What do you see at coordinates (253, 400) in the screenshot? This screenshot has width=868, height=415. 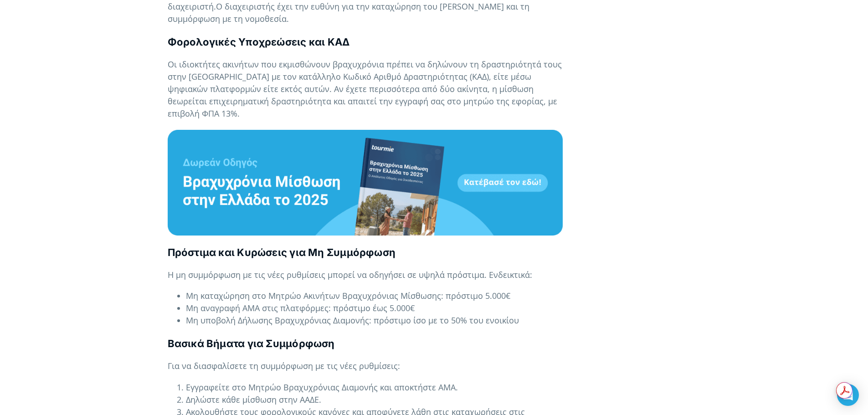 I see `span: Δηλώστε κάθε μίσθωση στην ΑΑΔΕ.` at bounding box center [253, 400].